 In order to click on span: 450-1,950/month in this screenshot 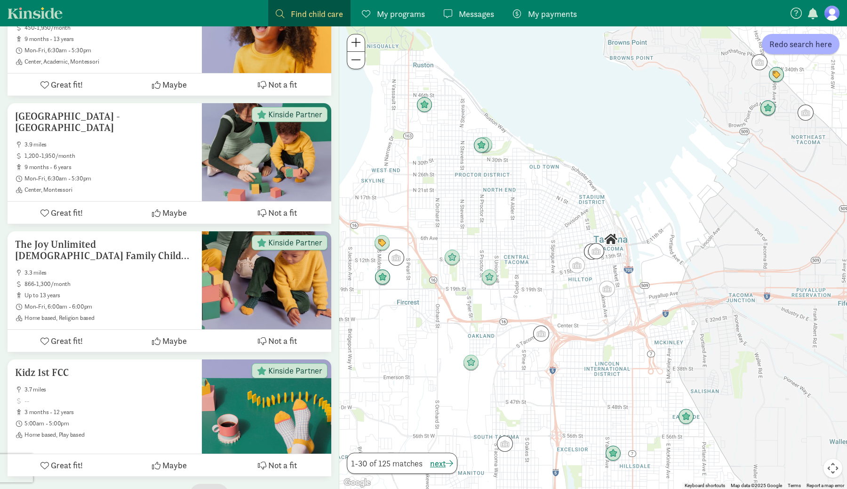, I will do `click(109, 28)`.